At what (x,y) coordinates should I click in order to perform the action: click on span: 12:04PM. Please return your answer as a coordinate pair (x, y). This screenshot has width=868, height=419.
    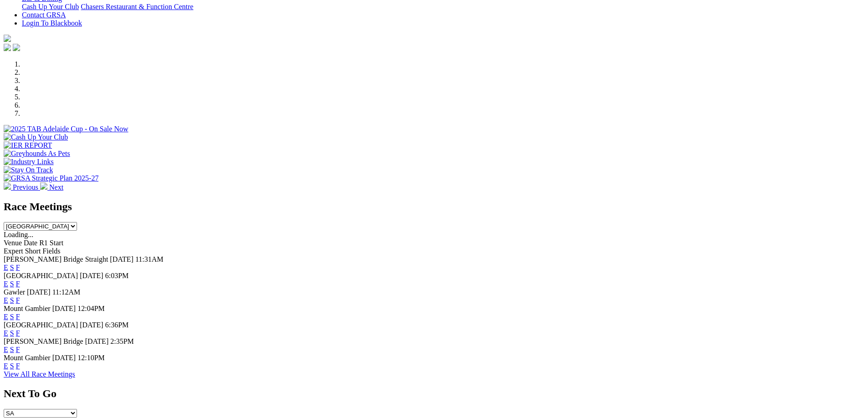
    Looking at the image, I should click on (91, 308).